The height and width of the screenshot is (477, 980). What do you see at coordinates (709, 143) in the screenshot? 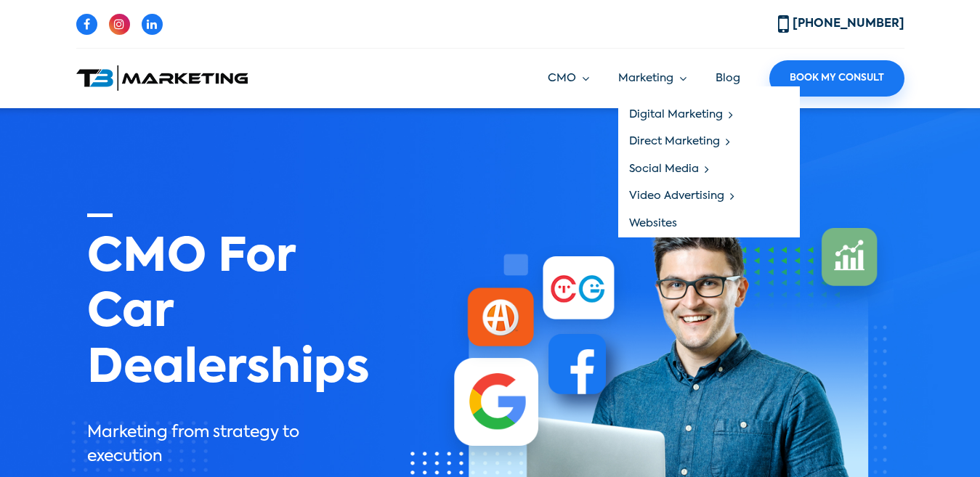
I see `a: Direct Marketing` at bounding box center [709, 143].